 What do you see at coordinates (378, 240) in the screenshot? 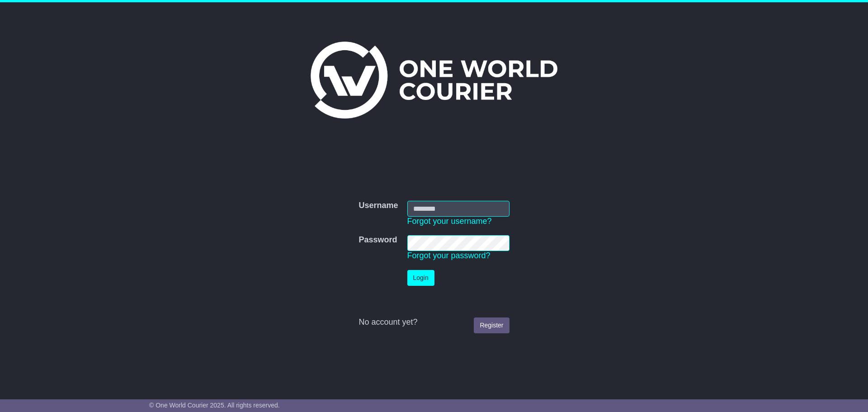
I see `label: Password` at bounding box center [378, 240].